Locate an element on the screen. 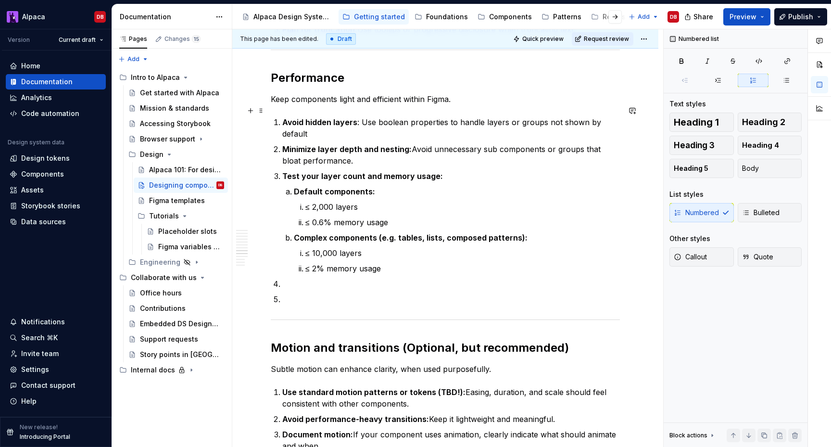  a: Documentation is located at coordinates (56, 82).